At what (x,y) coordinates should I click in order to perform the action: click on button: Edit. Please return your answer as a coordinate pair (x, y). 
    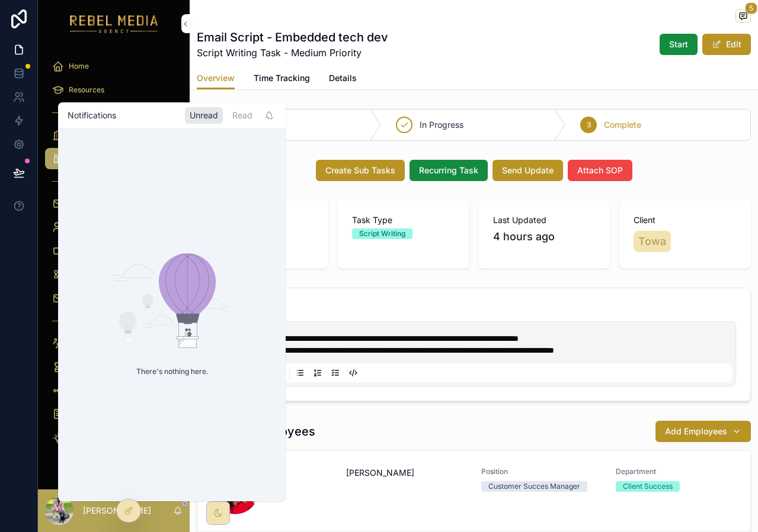
    Looking at the image, I should click on (726, 44).